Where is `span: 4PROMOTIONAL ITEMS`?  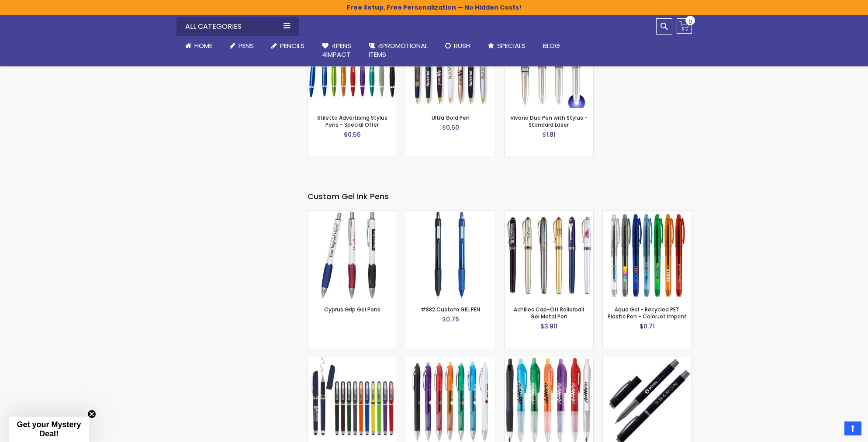 span: 4PROMOTIONAL ITEMS is located at coordinates (398, 50).